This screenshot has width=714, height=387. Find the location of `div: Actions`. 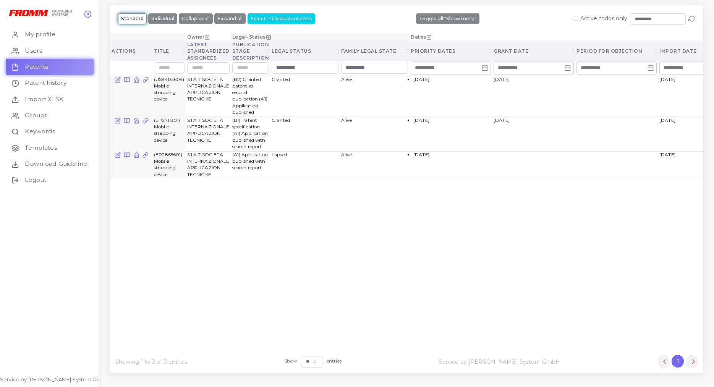

div: Actions is located at coordinates (131, 51).